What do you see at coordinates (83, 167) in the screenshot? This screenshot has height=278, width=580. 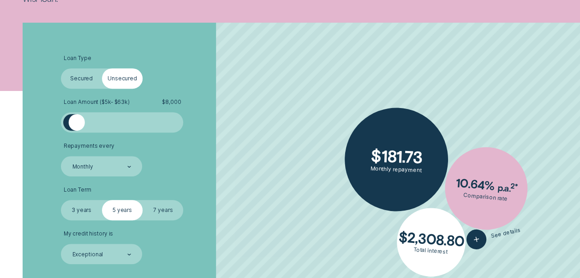 I see `div: Monthly` at bounding box center [83, 167].